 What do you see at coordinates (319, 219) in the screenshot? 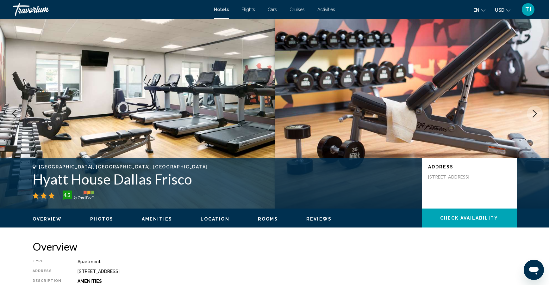
I see `button: Reviews` at bounding box center [319, 219].